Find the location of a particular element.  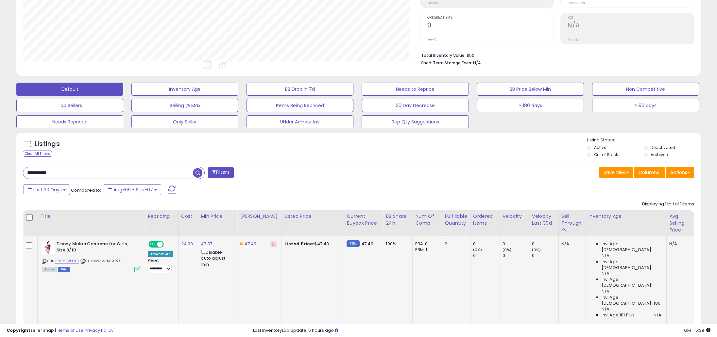

span: 47.49 is located at coordinates (367, 244).